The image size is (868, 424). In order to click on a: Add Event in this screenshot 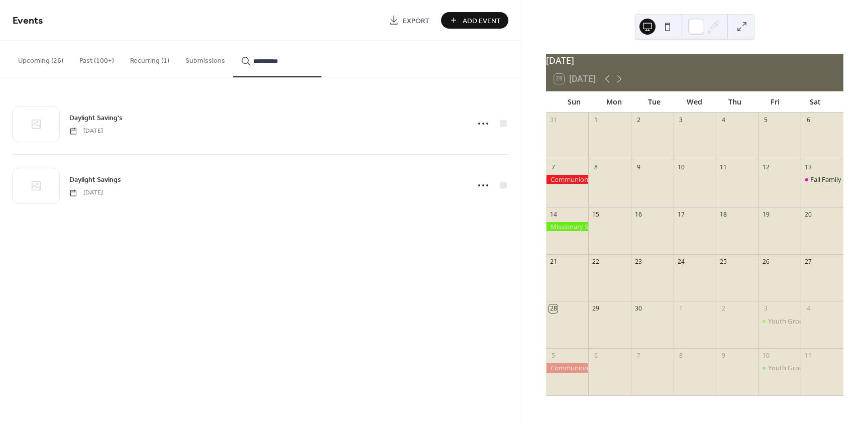, I will do `click(475, 20)`.